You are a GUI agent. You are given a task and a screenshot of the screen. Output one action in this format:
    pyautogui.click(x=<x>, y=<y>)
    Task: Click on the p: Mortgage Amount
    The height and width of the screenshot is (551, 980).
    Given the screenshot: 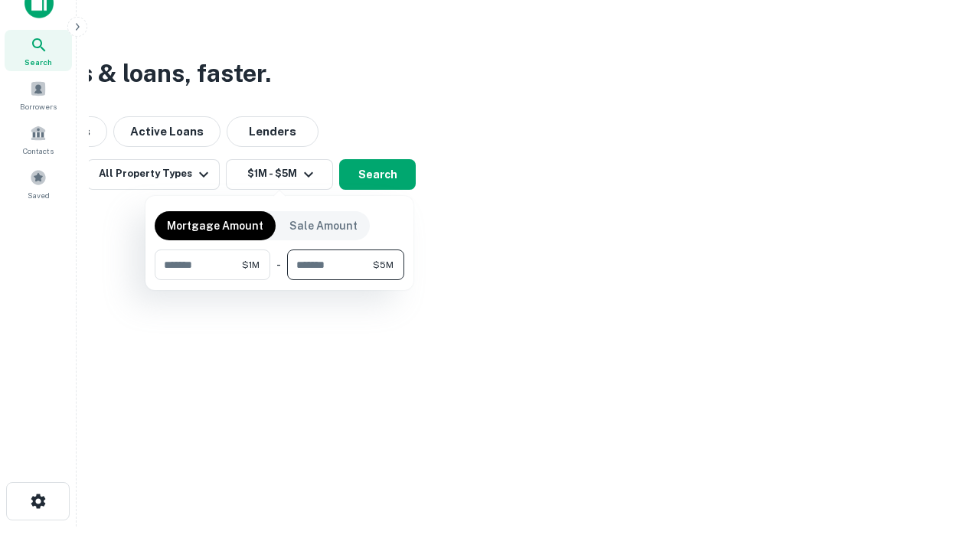 What is the action you would take?
    pyautogui.click(x=215, y=226)
    